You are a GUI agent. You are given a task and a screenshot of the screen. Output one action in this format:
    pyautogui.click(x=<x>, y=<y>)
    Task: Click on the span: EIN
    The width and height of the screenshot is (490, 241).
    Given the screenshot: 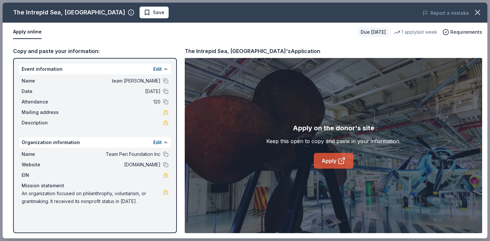 What is the action you would take?
    pyautogui.click(x=44, y=175)
    